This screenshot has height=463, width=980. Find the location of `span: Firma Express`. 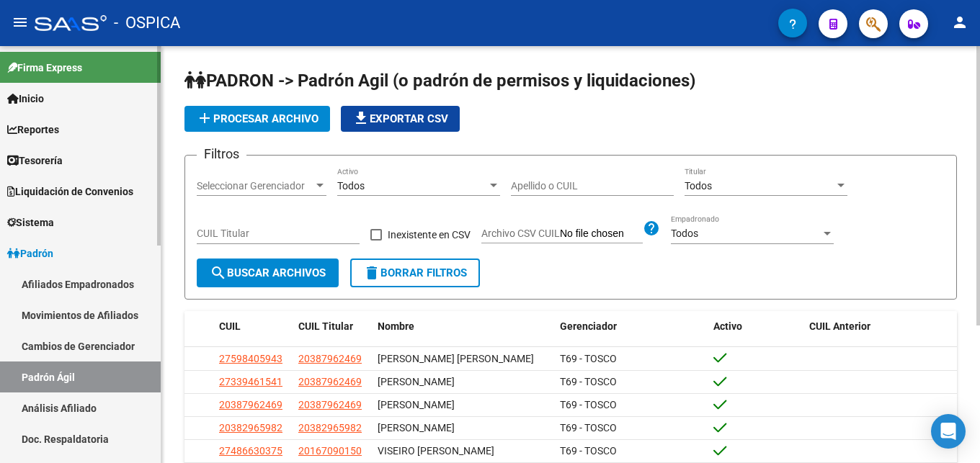

span: Firma Express is located at coordinates (45, 67).